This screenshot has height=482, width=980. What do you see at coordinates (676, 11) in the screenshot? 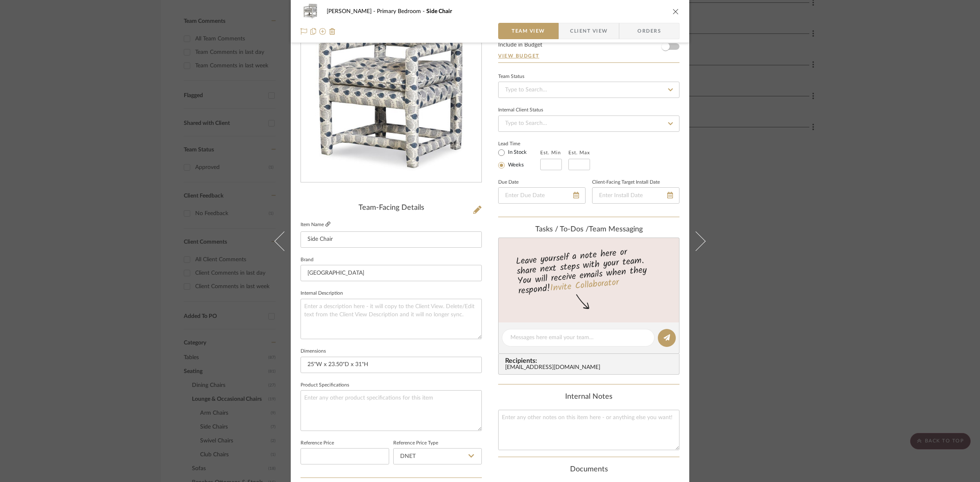
I see `button: close` at bounding box center [676, 11].